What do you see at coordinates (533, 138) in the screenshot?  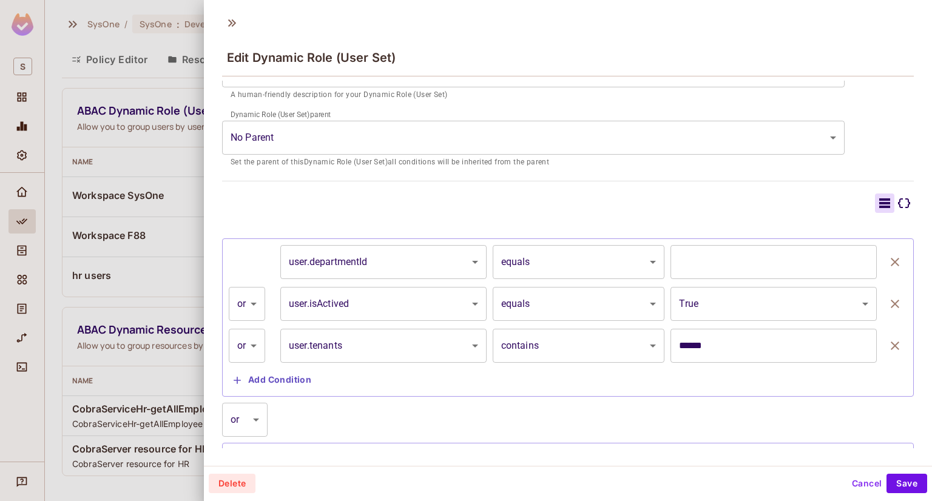 I see `div: Without label` at bounding box center [533, 138].